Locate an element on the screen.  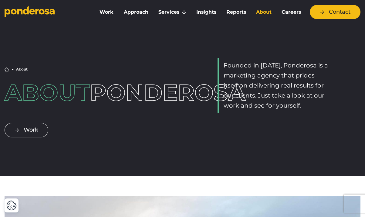
a: About is located at coordinates (264, 12).